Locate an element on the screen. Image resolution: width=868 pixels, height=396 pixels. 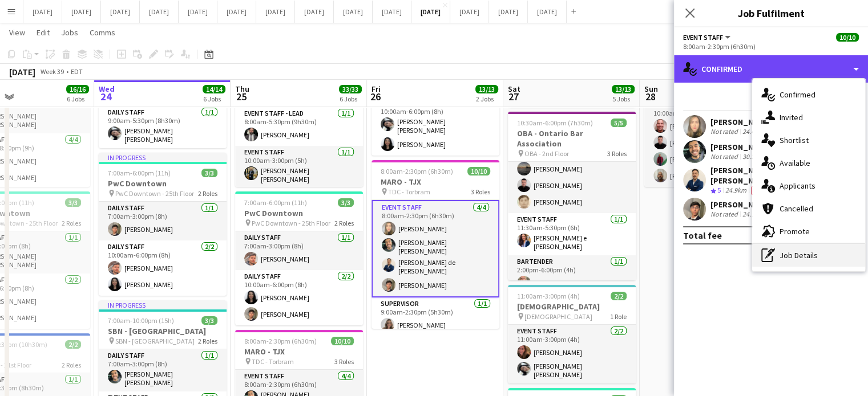
div: 8:00am-2:30pm (6h30m) is located at coordinates (771, 46).